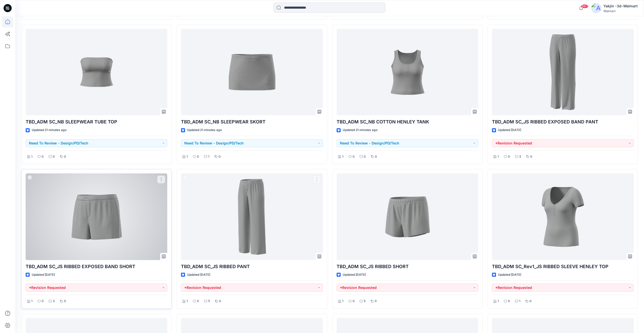 The width and height of the screenshot is (644, 333). What do you see at coordinates (407, 72) in the screenshot?
I see `a: TBD_ADM SC_NB COTTON HENLEY TANK` at bounding box center [407, 72].